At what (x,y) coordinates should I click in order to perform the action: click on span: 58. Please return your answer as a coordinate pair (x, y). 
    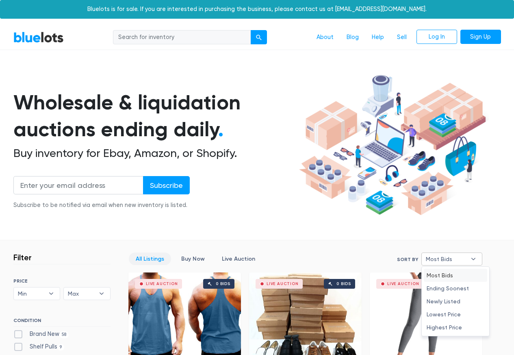
    Looking at the image, I should click on (64, 334).